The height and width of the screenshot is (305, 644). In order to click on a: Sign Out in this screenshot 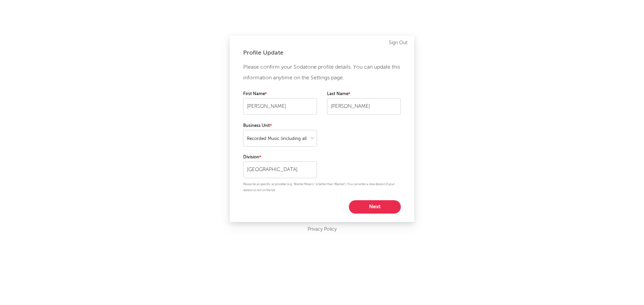, I will do `click(398, 43)`.